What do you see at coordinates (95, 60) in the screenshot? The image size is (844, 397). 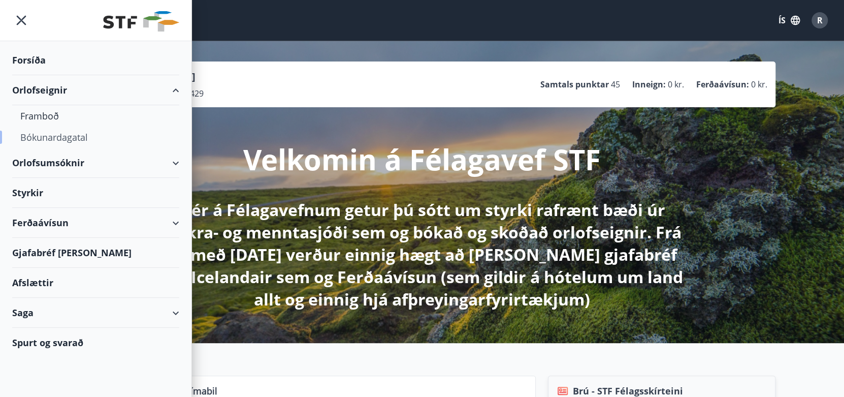 I see `div: Forsíða` at bounding box center [95, 60].